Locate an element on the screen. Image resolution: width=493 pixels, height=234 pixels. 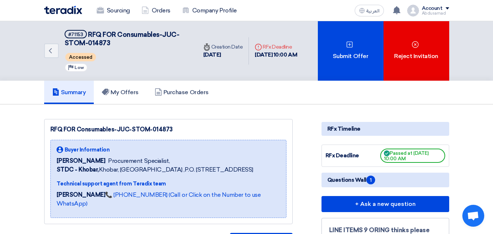
a: Summary is located at coordinates (69, 92).